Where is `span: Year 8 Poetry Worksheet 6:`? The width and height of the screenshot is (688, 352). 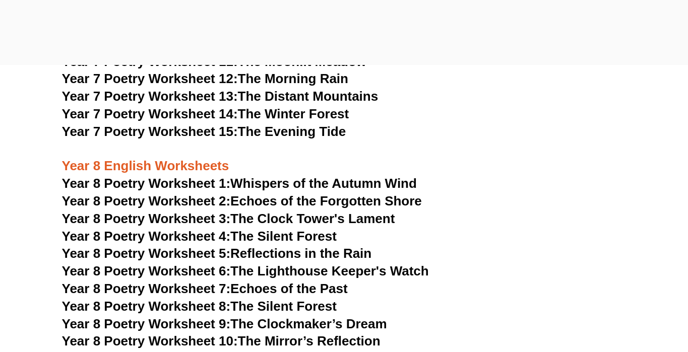
span: Year 8 Poetry Worksheet 6: is located at coordinates (146, 271).